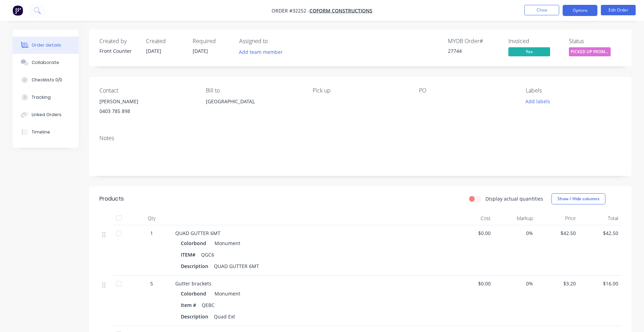 This screenshot has width=644, height=332. What do you see at coordinates (274, 41) in the screenshot?
I see `div: Assigned to` at bounding box center [274, 41].